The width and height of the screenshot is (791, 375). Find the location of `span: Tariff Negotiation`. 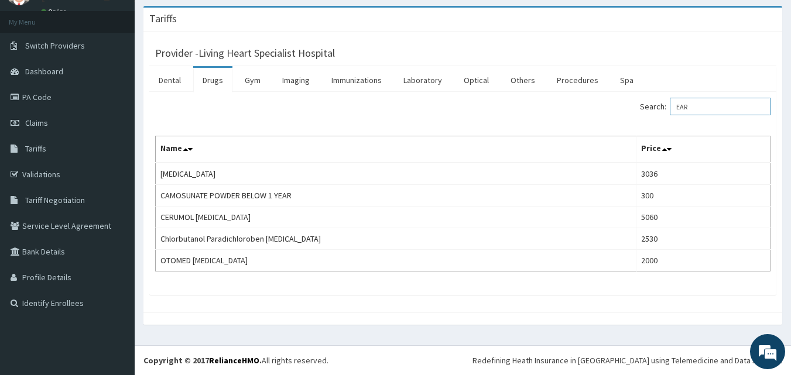

span: Tariff Negotiation is located at coordinates (55, 200).